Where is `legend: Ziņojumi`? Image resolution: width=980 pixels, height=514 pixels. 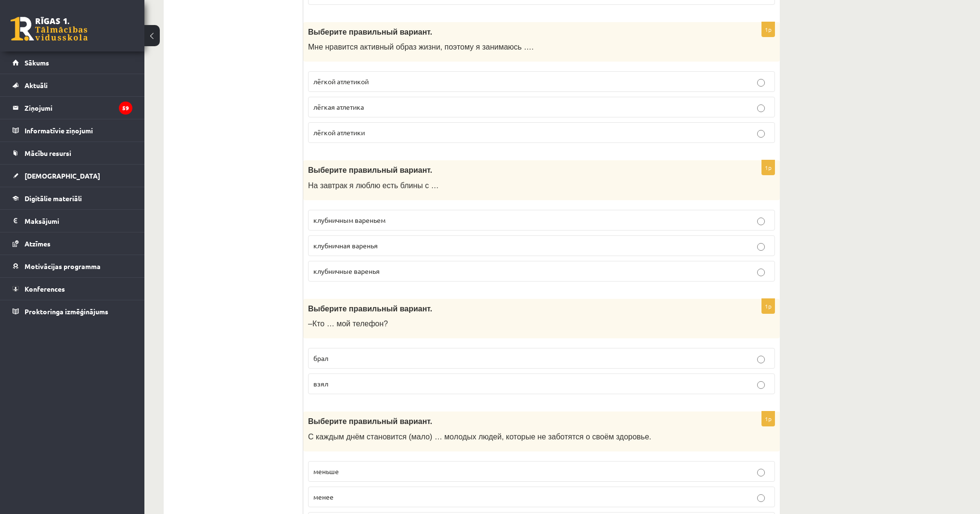 legend: Ziņojumi is located at coordinates (78, 108).